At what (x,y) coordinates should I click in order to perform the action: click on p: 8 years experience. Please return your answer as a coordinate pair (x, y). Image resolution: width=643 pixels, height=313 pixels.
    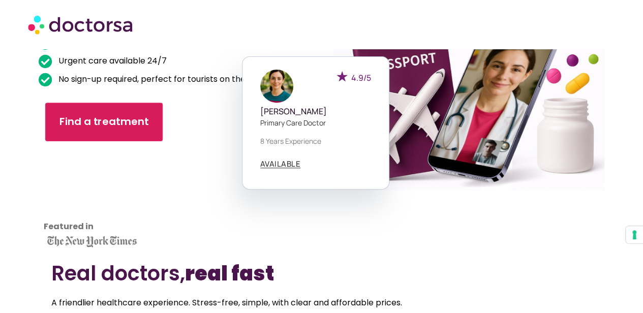
    Looking at the image, I should click on (316, 141).